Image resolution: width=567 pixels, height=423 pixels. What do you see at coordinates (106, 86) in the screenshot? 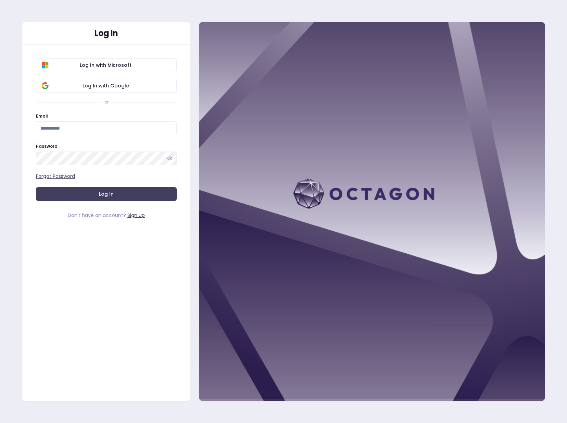
I see `button: Log In with Google` at bounding box center [106, 86].